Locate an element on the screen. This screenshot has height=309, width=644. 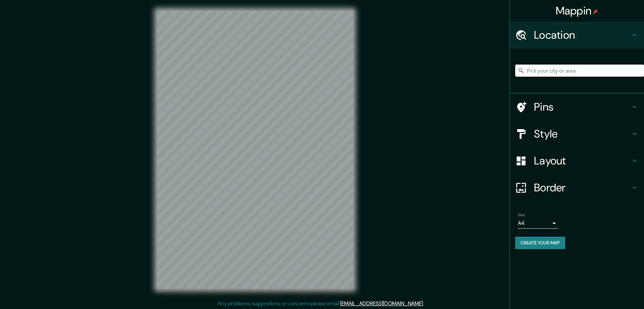
h4: Pins is located at coordinates (583, 107).